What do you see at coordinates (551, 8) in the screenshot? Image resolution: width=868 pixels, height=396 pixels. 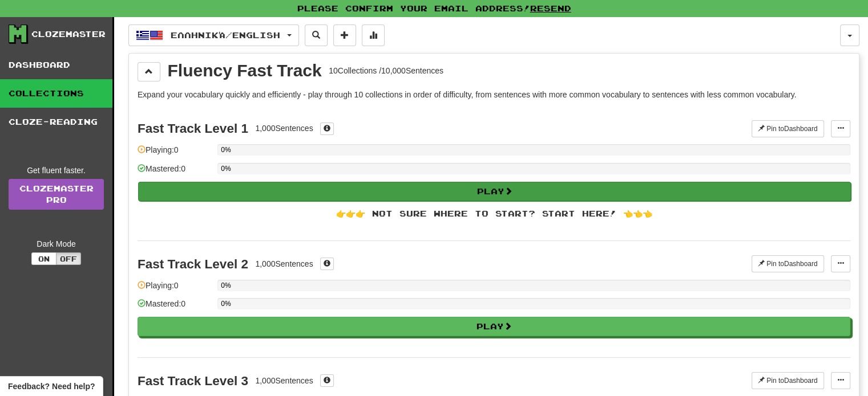 I see `a: Resend` at bounding box center [551, 8].